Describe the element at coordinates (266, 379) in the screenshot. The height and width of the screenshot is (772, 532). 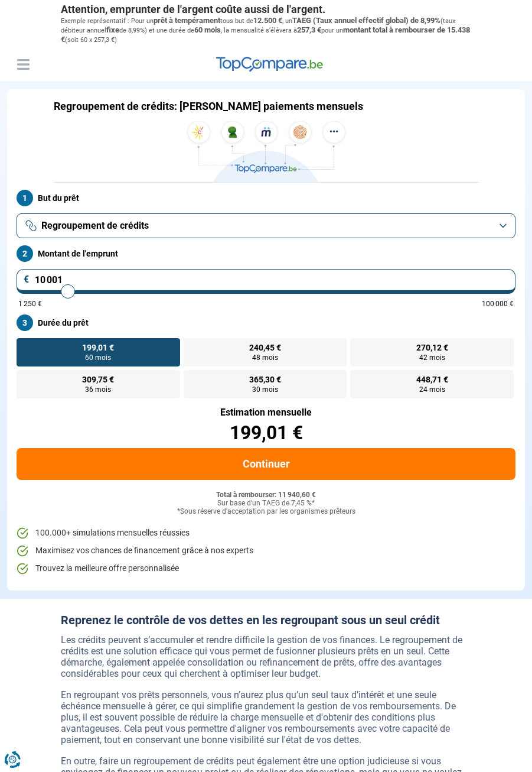
I see `span: 365,30 €` at that location.